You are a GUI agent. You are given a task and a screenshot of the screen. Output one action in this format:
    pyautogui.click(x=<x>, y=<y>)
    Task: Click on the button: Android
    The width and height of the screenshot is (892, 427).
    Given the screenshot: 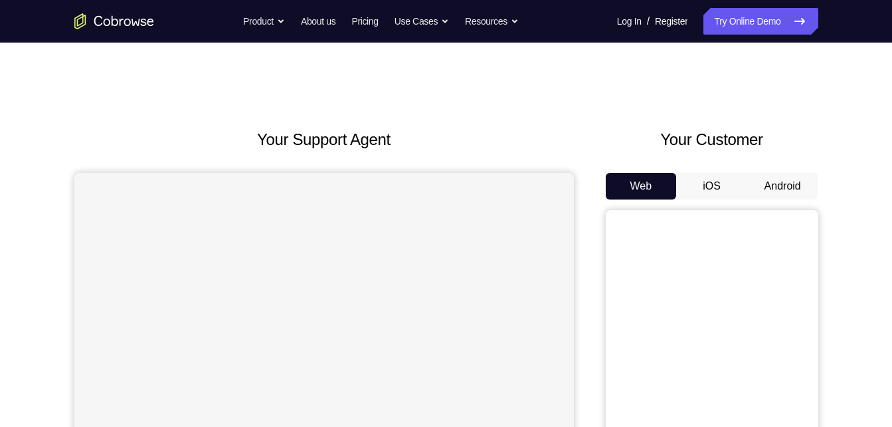 What is the action you would take?
    pyautogui.click(x=783, y=186)
    